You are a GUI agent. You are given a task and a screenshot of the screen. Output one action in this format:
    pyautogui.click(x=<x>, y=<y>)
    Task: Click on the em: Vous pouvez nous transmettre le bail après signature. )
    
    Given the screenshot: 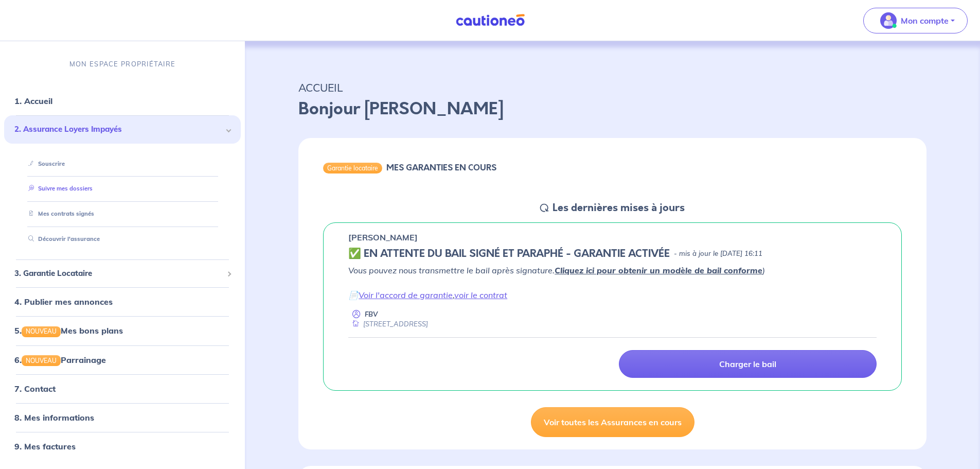 What is the action you would take?
    pyautogui.click(x=557, y=270)
    